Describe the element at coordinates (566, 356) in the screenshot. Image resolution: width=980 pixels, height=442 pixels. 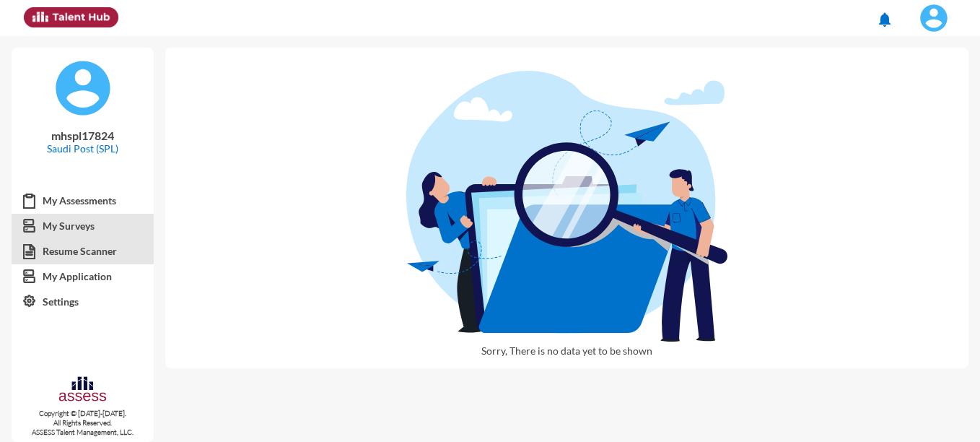
I see `p: Sorry, There is no data yet to be shown` at that location.